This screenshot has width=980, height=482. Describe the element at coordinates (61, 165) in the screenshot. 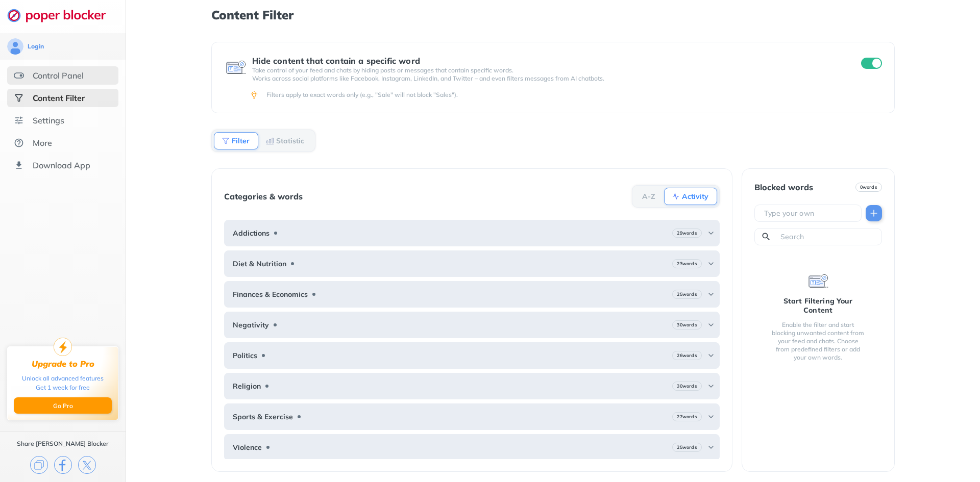

I see `div: Download App` at that location.